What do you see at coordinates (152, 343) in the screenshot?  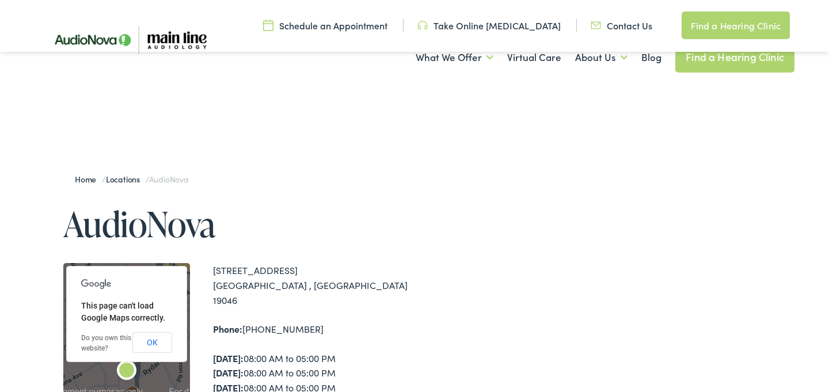 I see `button: OK` at bounding box center [152, 343].